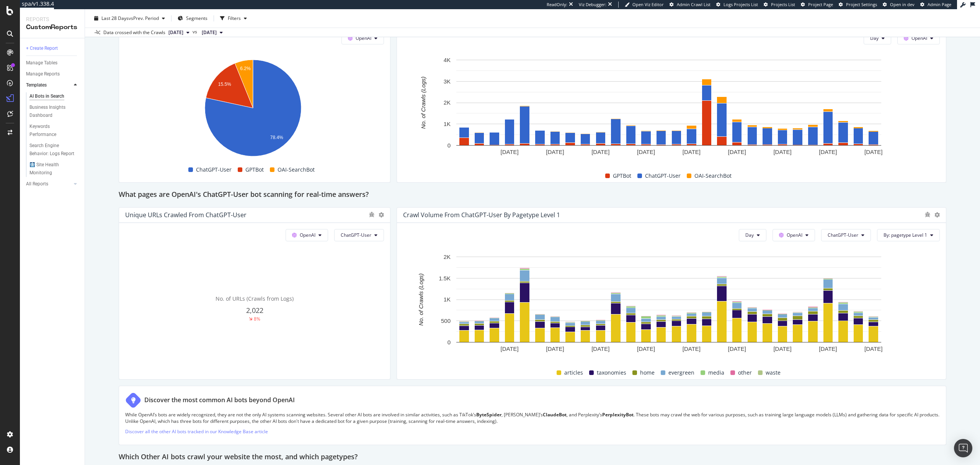 This screenshot has height=465, width=980. Describe the element at coordinates (533, 418) in the screenshot. I see `p: While OpenAI’s bots are widely recognized, they are not the only AI systems scanning websites. Se...` at that location.